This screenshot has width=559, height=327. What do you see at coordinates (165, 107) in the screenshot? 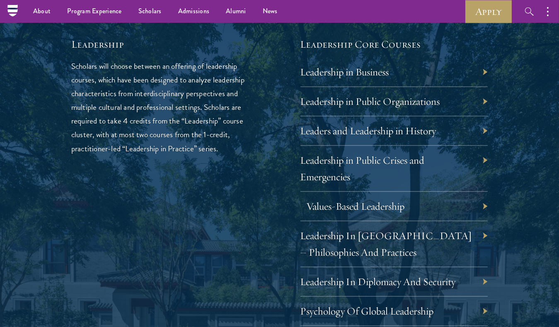
I see `p: Scholars will choose between an offering of leadership courses, which have been designed to analy...` at bounding box center [165, 107].